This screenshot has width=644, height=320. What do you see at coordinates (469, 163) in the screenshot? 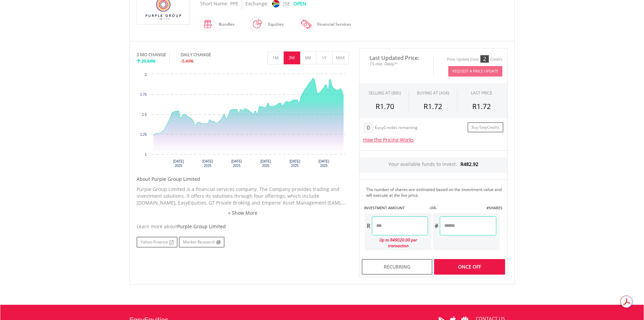
I see `span: R482.92` at bounding box center [469, 163].